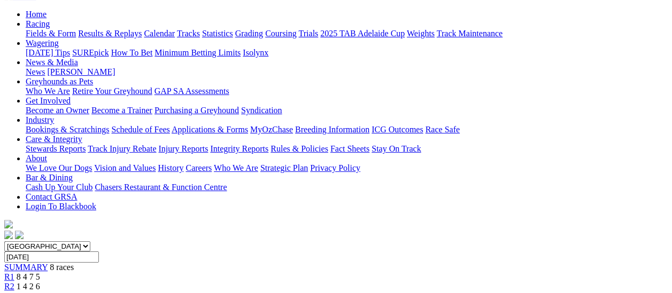 The image size is (672, 293). What do you see at coordinates (90, 52) in the screenshot?
I see `a: SUREpick` at bounding box center [90, 52].